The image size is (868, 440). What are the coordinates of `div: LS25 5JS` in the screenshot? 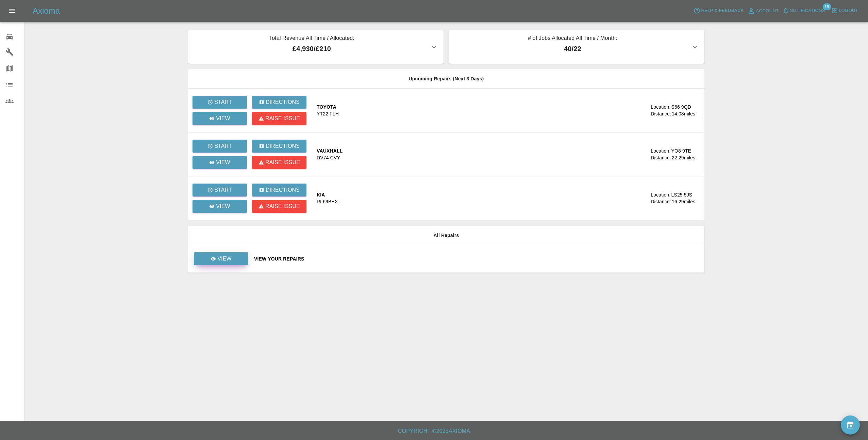 It's located at (681, 195).